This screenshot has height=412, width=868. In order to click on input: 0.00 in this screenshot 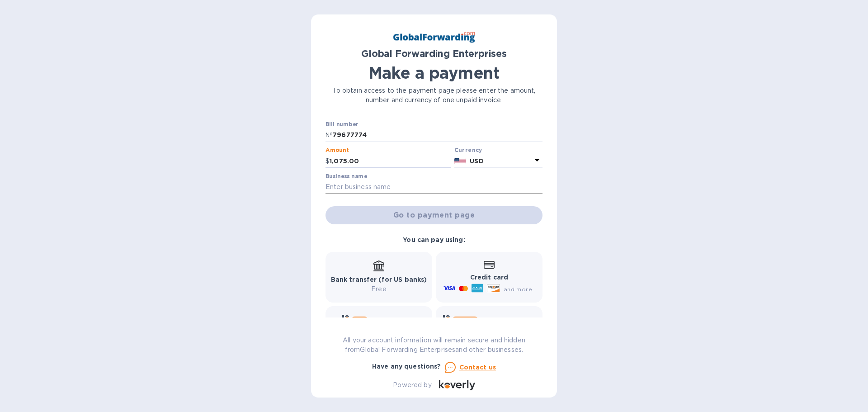, I will do `click(390, 161)`.